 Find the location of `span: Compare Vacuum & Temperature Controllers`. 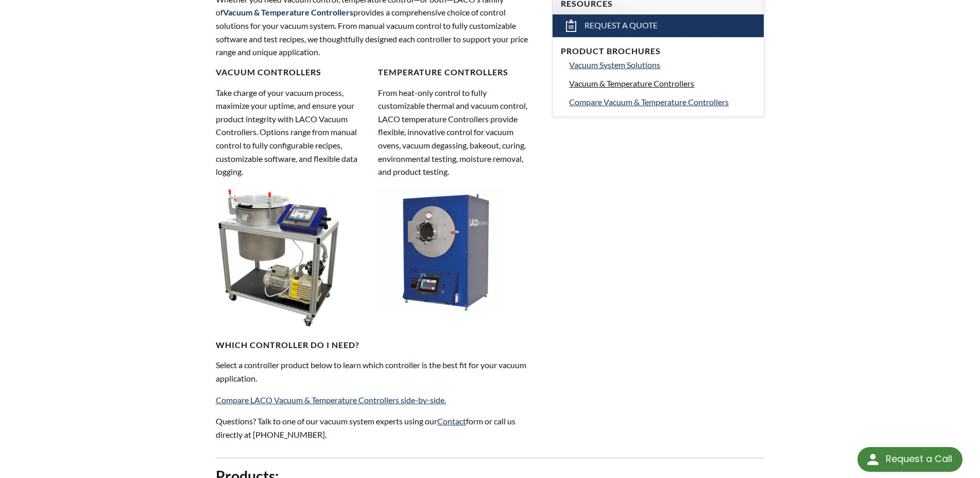

span: Compare Vacuum & Temperature Controllers is located at coordinates (649, 102).